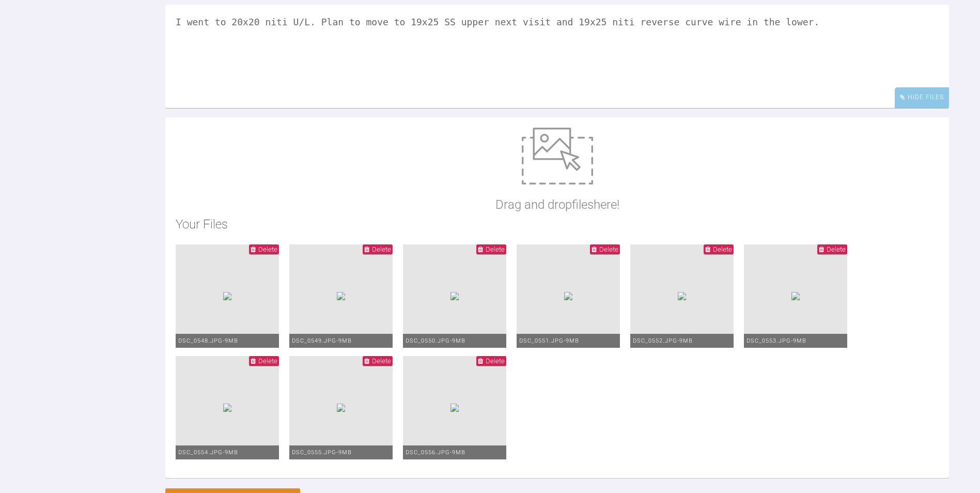  I want to click on span: DSC_0549.JPG - 9MB, so click(322, 340).